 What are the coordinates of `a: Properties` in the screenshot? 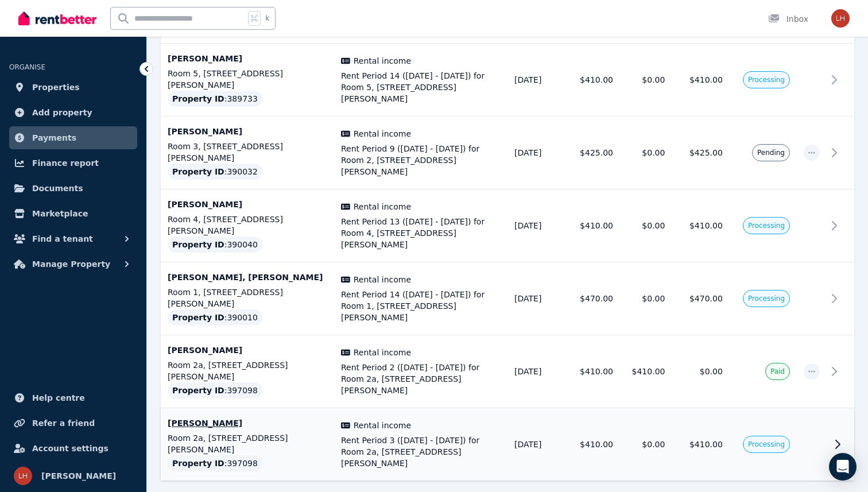 It's located at (73, 88).